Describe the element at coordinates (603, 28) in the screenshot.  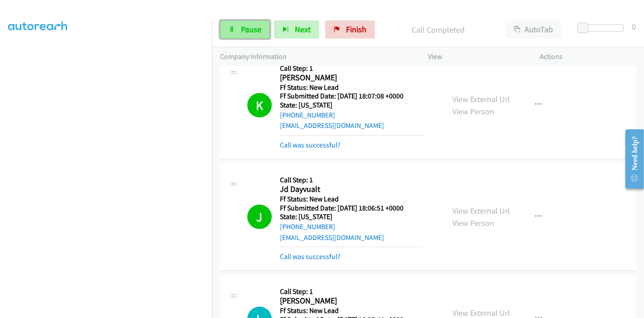
I see `div: Delay between calls (in seconds)` at that location.